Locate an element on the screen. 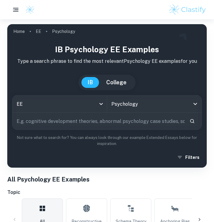  p: Type a search phrase to find the most relevant Psychology EE examples for you is located at coordinates (107, 61).